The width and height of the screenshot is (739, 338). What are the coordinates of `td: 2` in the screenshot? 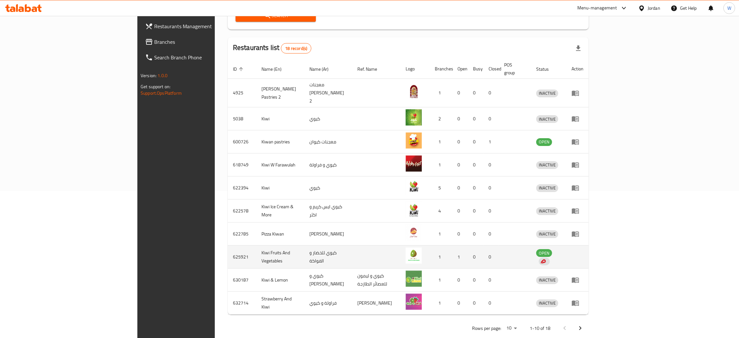 It's located at (441, 119).